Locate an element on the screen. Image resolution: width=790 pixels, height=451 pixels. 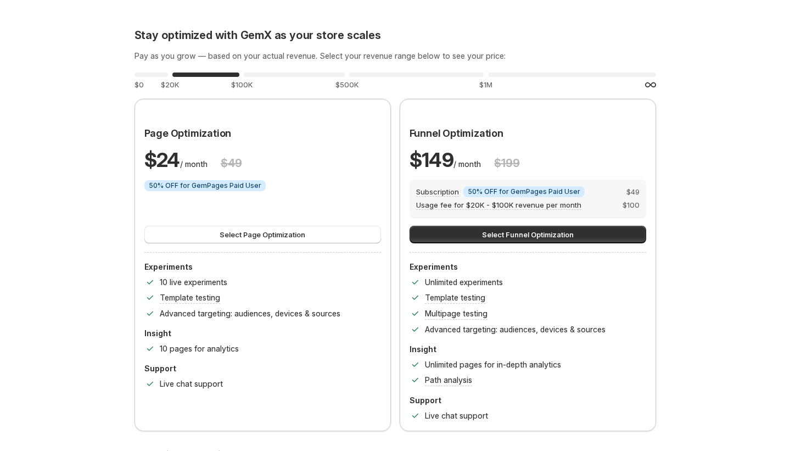
span: $ 149 is located at coordinates (432, 160).